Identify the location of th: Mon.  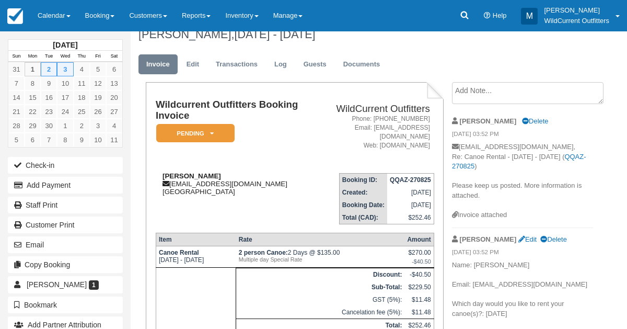
(32, 56).